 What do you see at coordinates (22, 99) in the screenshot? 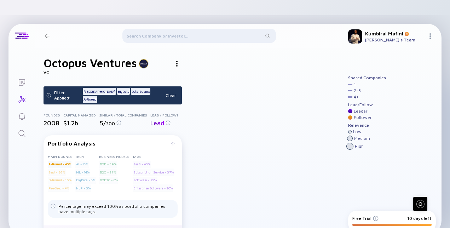
I see `a: Investor Map` at bounding box center [22, 99].